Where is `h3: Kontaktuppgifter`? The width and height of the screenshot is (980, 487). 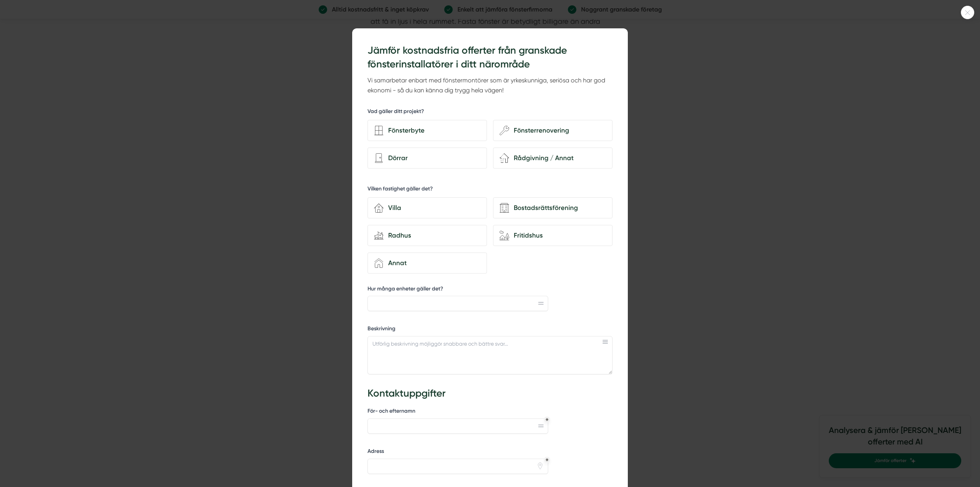
h3: Kontaktuppgifter is located at coordinates (490, 393).